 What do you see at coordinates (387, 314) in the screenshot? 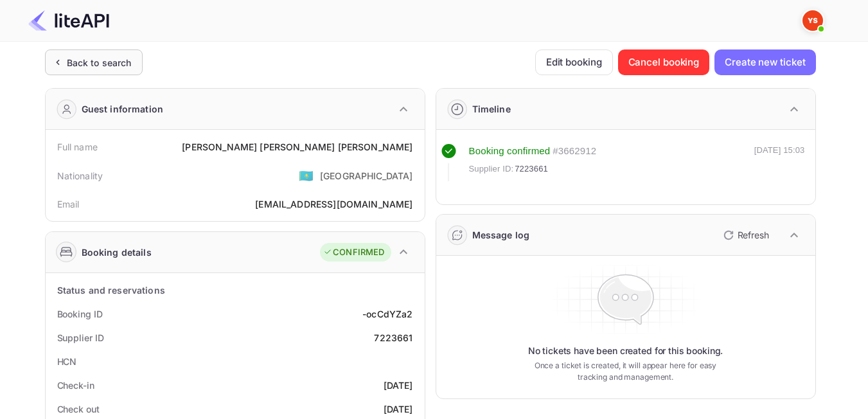
I see `div: -ocCdYZa2` at bounding box center [387, 314].